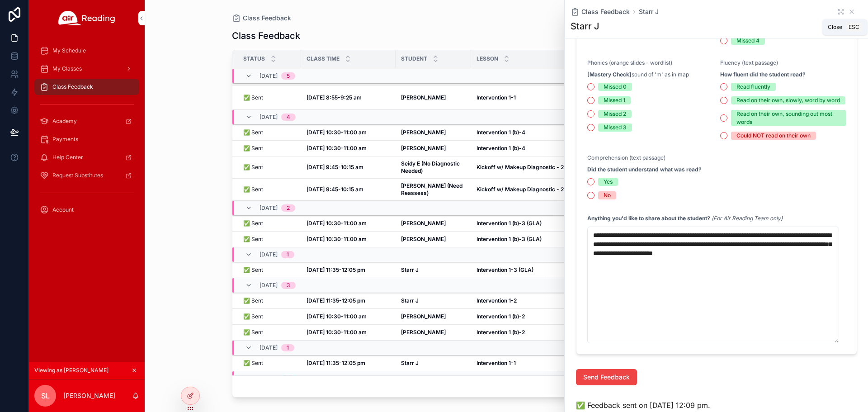 The image size is (868, 412). What do you see at coordinates (607, 196) in the screenshot?
I see `div: No` at bounding box center [607, 196].